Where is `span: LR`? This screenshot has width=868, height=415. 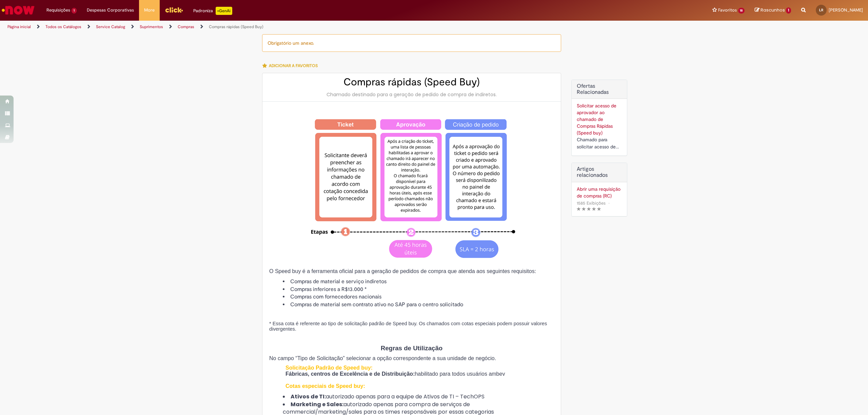
span: LR is located at coordinates (821, 9).